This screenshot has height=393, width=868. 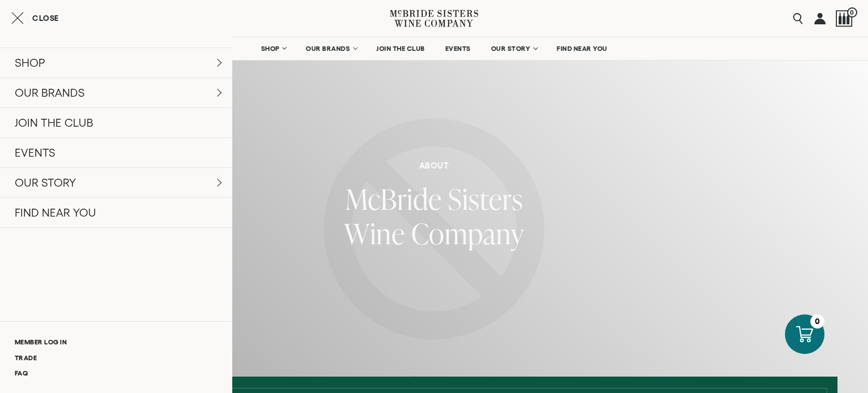 I want to click on span: OUR STORY, so click(x=511, y=48).